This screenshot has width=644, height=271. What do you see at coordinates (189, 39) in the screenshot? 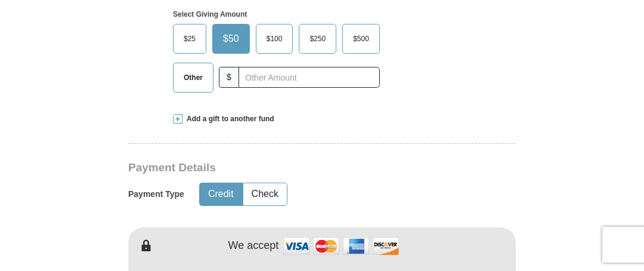
I see `span: $25` at bounding box center [189, 39].